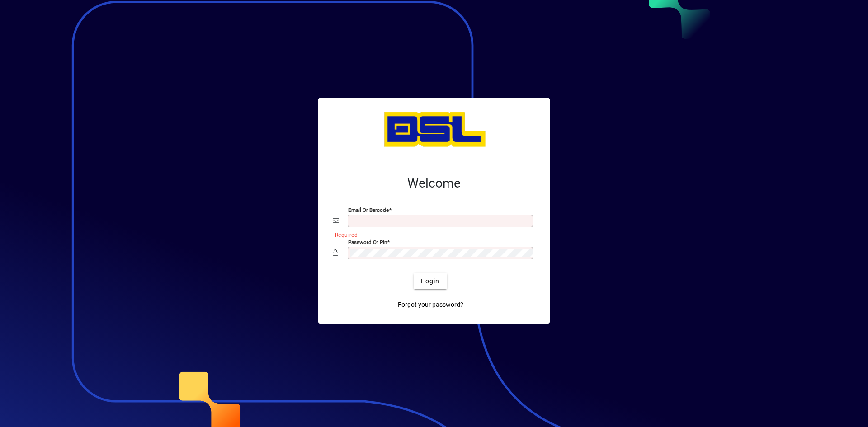 This screenshot has height=427, width=868. Describe the element at coordinates (430, 281) in the screenshot. I see `button: Login` at that location.